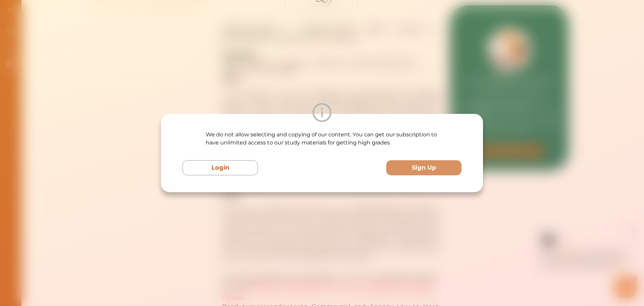 The image size is (644, 306). What do you see at coordinates (79, 15) in the screenshot?
I see `div: Nini` at bounding box center [79, 15].